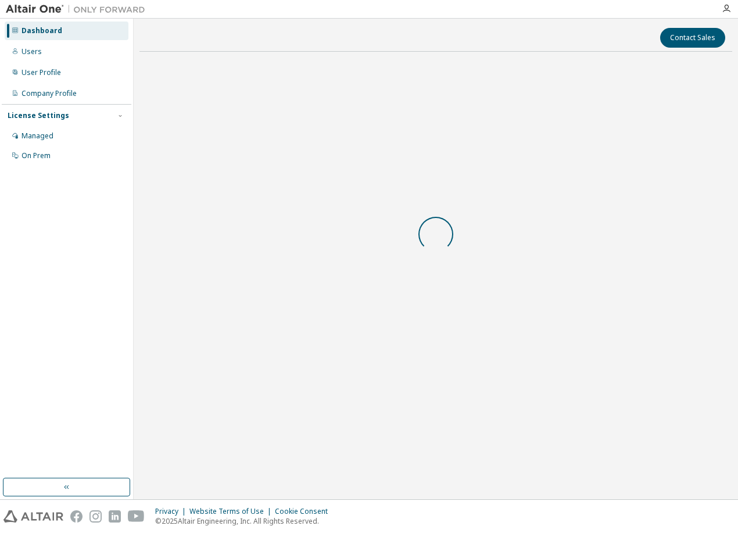 The height and width of the screenshot is (533, 738). I want to click on div: Company Profile, so click(49, 94).